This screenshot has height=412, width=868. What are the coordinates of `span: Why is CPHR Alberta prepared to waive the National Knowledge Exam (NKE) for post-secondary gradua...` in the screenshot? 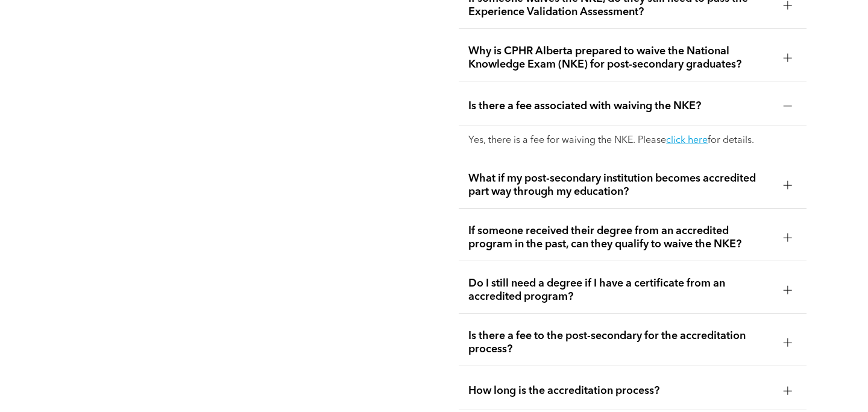 It's located at (621, 58).